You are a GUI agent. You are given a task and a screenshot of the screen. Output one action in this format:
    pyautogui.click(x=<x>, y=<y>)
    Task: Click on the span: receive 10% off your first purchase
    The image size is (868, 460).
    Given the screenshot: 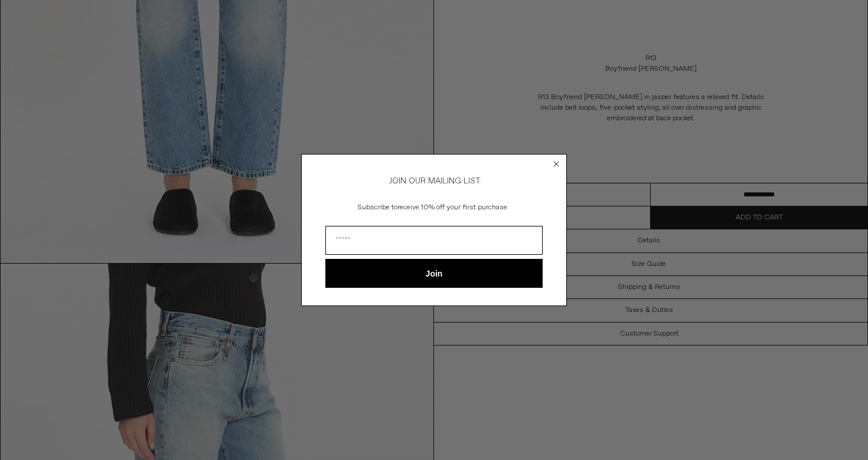 What is the action you would take?
    pyautogui.click(x=452, y=207)
    